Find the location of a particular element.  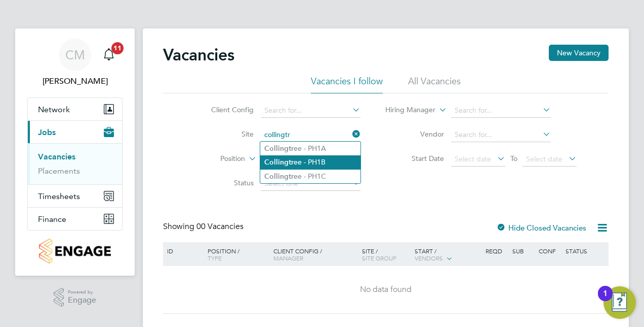

div: Site / is located at coordinates (386, 254).